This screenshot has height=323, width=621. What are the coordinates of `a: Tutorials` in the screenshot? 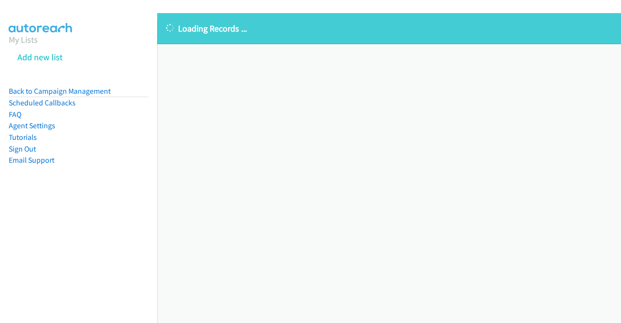 It's located at (23, 137).